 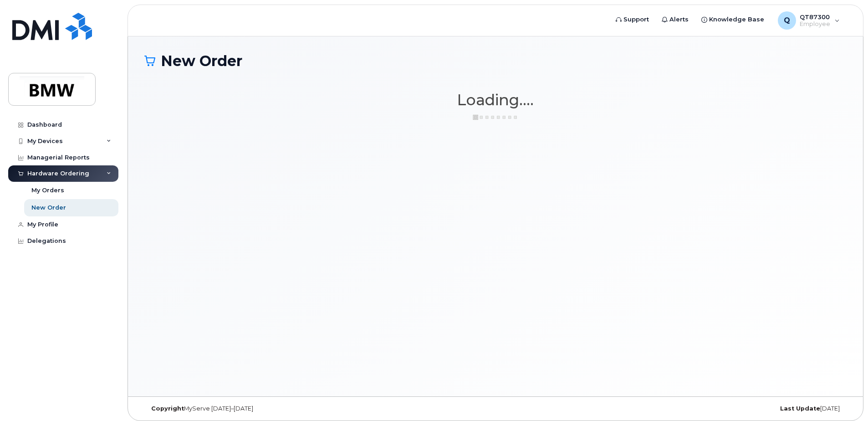 What do you see at coordinates (495, 100) in the screenshot?
I see `h1: Loading....` at bounding box center [495, 100].